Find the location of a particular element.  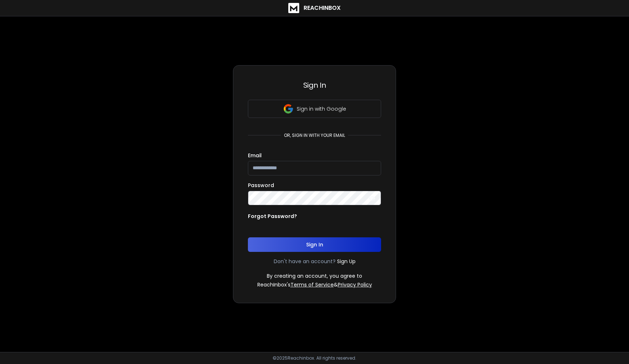

p: Don't have an account? is located at coordinates (305, 261).